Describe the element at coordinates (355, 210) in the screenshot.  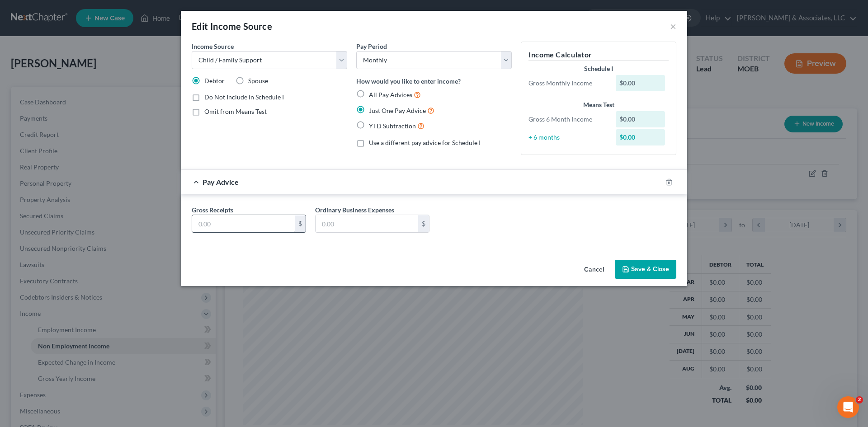
I see `label: Ordinary Business Expenses` at that location.